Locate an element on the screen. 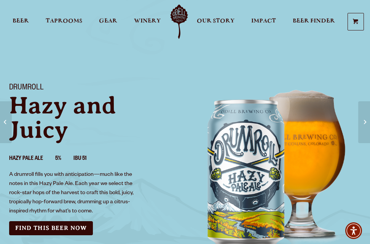 This screenshot has height=244, width=370. p: A drumroll fills you with anticipation—much like the notes in this Hazy Pale Ale. Each year we se... is located at coordinates (76, 194).